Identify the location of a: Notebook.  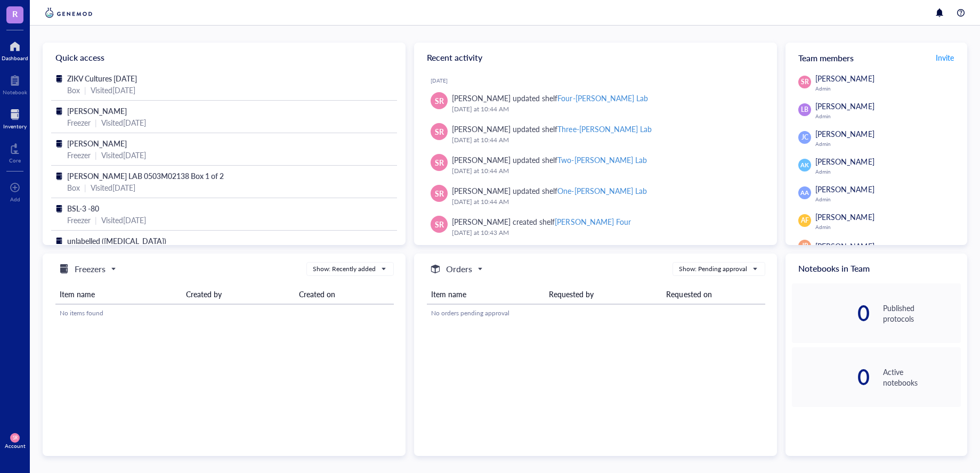
(15, 84).